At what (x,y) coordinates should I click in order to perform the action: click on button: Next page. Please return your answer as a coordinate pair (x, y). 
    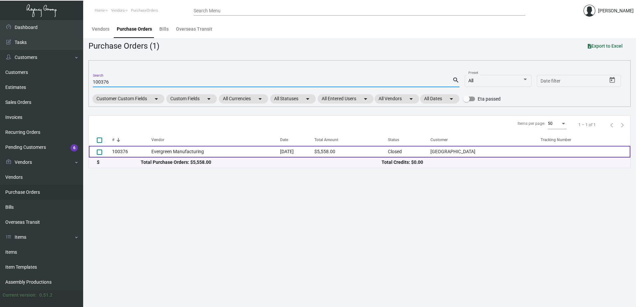
    Looking at the image, I should click on (623, 125).